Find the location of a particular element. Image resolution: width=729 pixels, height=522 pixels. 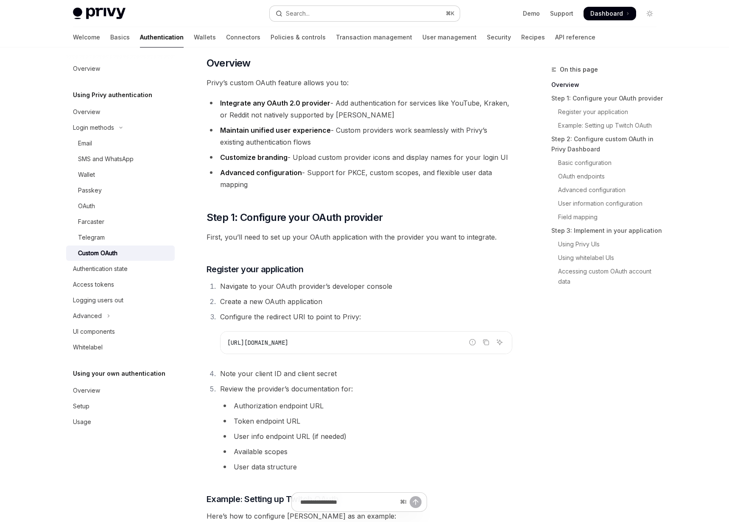

a: Connectors is located at coordinates (243, 37).